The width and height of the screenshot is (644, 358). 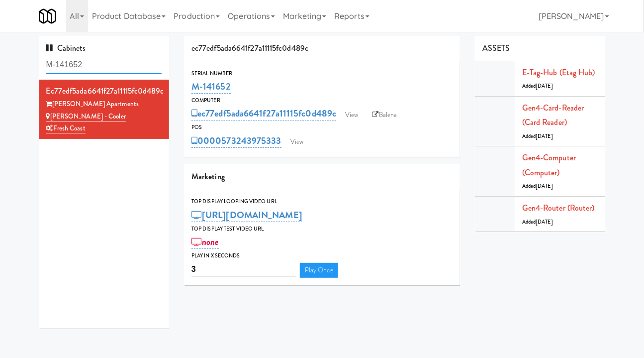 I want to click on a: Fresh Coast, so click(x=66, y=128).